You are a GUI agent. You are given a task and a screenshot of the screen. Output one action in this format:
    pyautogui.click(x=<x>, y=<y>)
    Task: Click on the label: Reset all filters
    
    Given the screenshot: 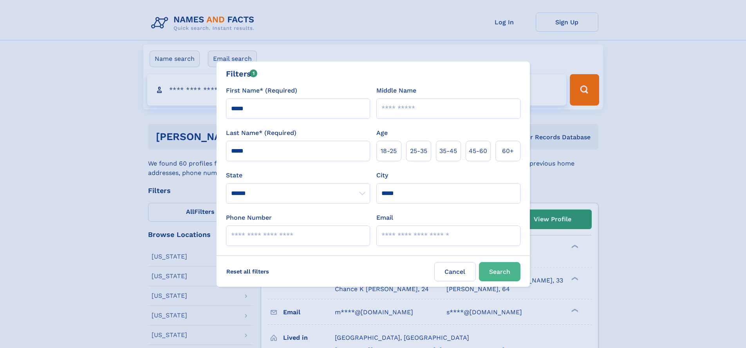 What is the action you would take?
    pyautogui.click(x=248, y=271)
    